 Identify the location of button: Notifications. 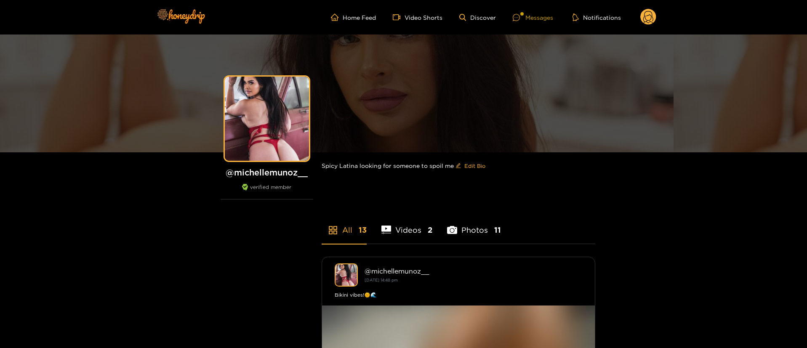
(596, 17).